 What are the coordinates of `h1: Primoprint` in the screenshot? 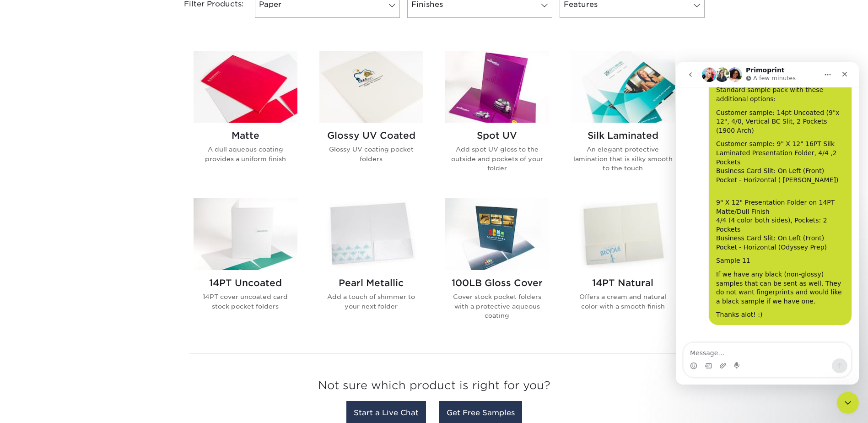 It's located at (89, 7).